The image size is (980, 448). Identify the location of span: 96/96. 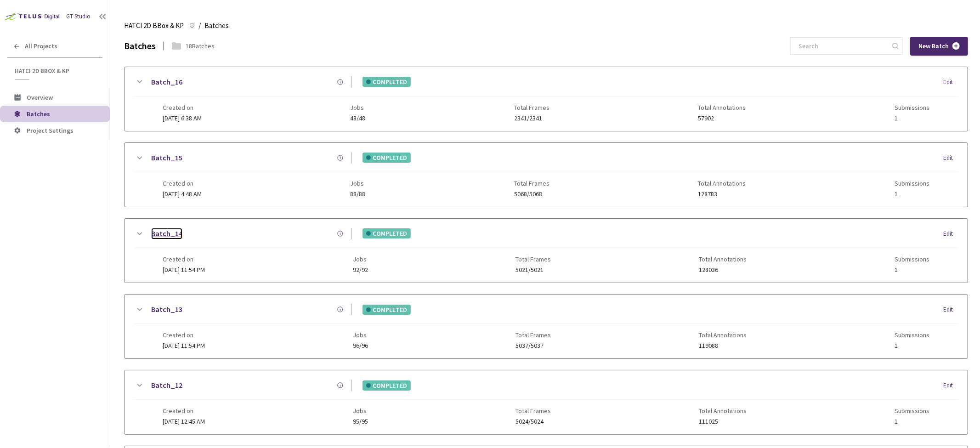
(360, 346).